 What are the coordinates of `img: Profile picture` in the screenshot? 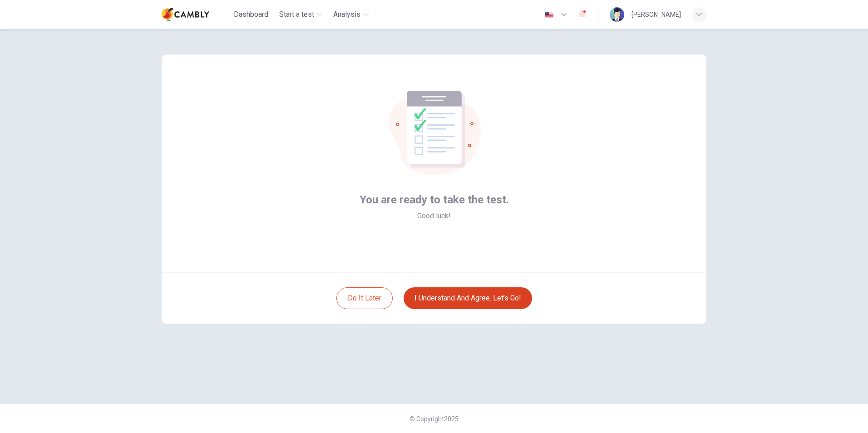 It's located at (617, 15).